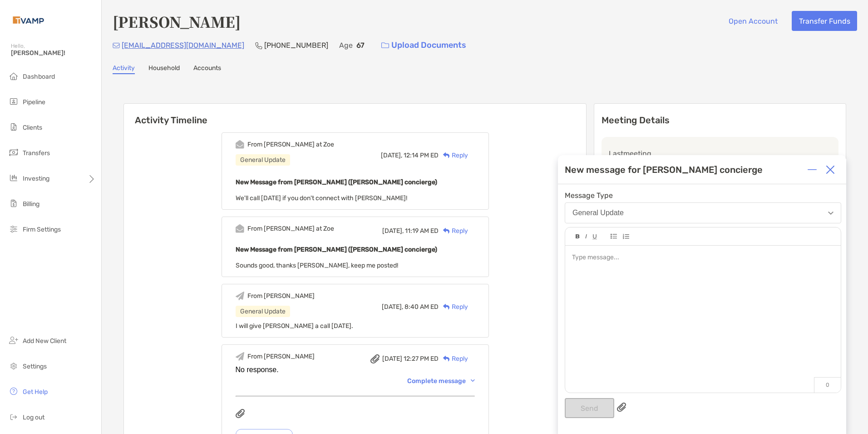  Describe the element at coordinates (441, 381) in the screenshot. I see `div: Complete message` at that location.